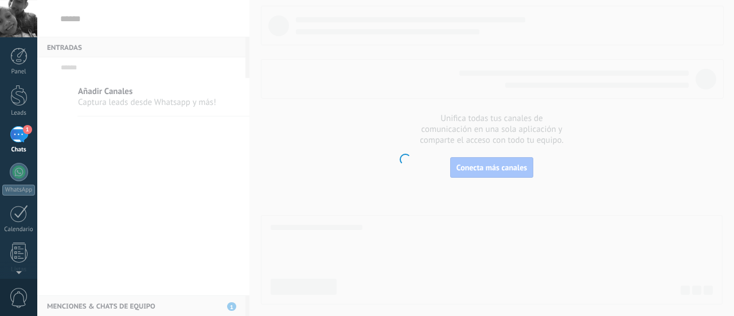 Image resolution: width=734 pixels, height=316 pixels. Describe the element at coordinates (18, 190) in the screenshot. I see `div: WhatsApp` at that location.